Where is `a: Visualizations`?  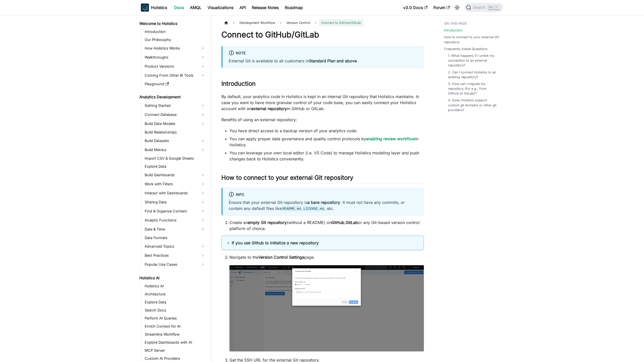
a: Visualizations is located at coordinates (221, 8).